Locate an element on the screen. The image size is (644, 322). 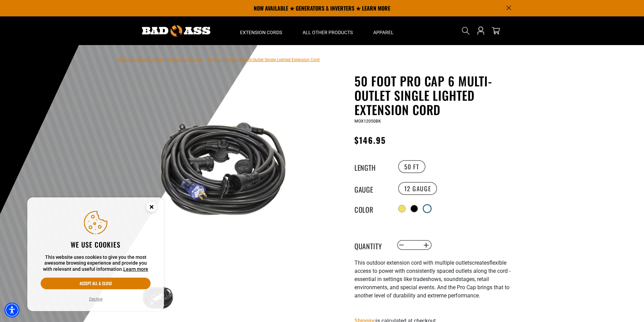
summary: Search is located at coordinates (466, 31).